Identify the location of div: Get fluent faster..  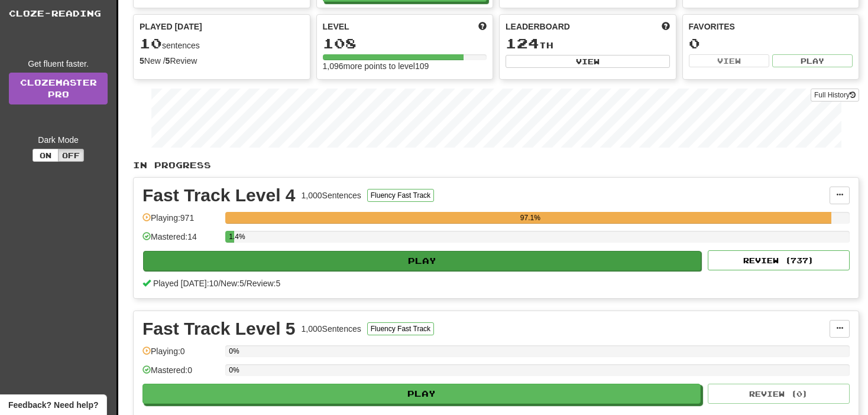
(58, 64).